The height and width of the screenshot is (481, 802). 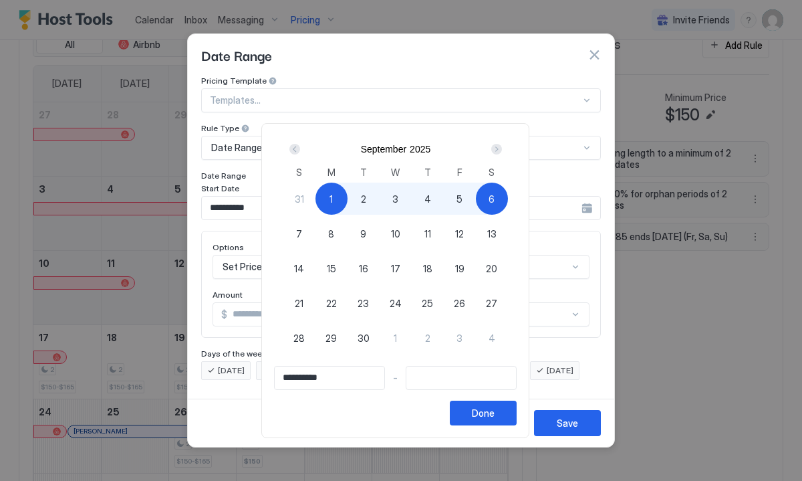 I want to click on button: 27, so click(x=492, y=303).